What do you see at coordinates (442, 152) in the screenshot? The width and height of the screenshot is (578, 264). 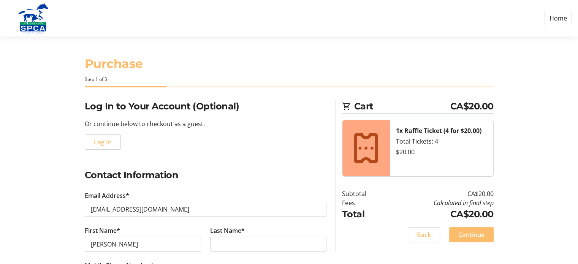 I see `div: $20.00` at bounding box center [442, 152].